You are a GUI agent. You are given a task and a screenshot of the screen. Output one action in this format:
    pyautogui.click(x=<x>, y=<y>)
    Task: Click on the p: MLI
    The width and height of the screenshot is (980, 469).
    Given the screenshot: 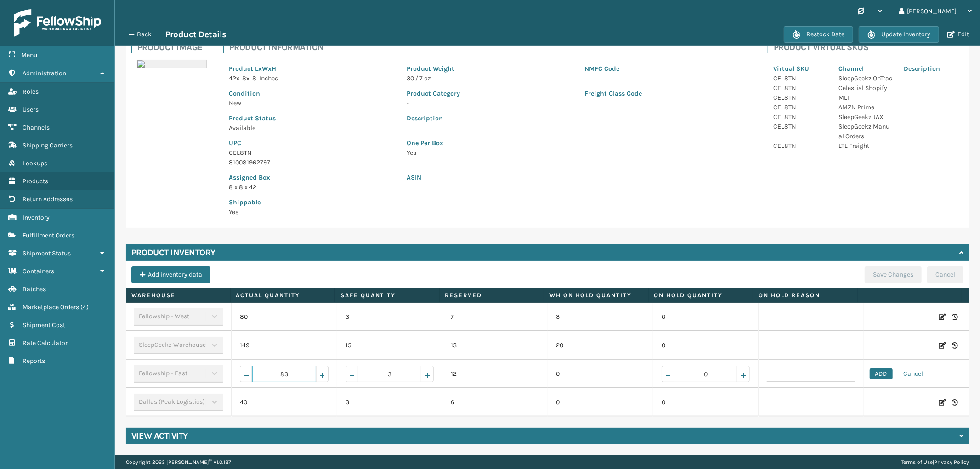 What is the action you would take?
    pyautogui.click(x=866, y=97)
    